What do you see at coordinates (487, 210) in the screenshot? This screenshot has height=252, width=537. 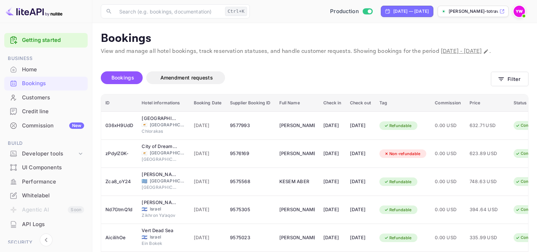 I see `span: 394.64 USD` at bounding box center [487, 210].